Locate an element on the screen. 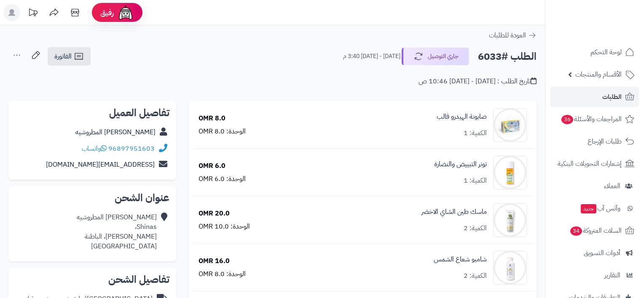  a: التقارير is located at coordinates (595, 276).